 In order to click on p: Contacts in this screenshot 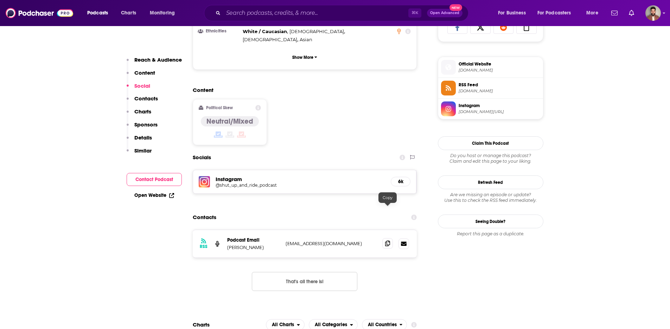, I will do `click(146, 98)`.